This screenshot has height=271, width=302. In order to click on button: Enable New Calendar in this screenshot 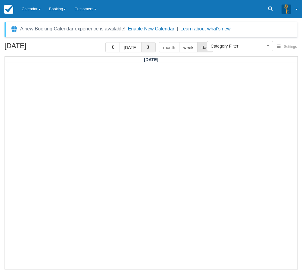, I will do `click(151, 29)`.